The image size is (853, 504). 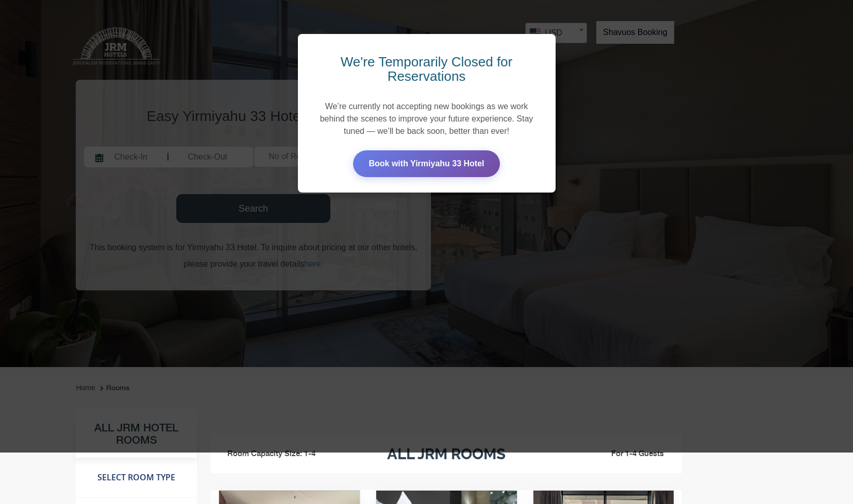 I want to click on p: We’re currently not accepting new bookings as we work behind the scenes to improve your future ex..., so click(x=427, y=119).